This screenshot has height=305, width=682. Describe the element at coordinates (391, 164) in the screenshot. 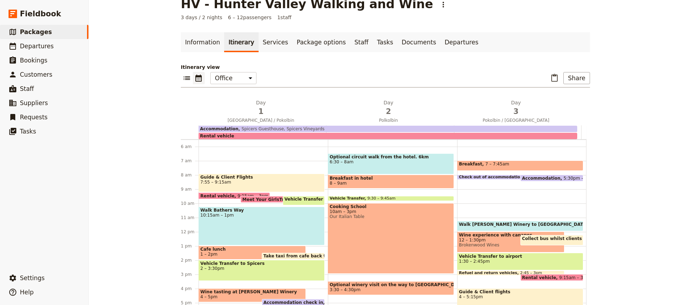

I see `div: Optional circuit walk from the hotel. 6km6:30 – 8am` at that location.